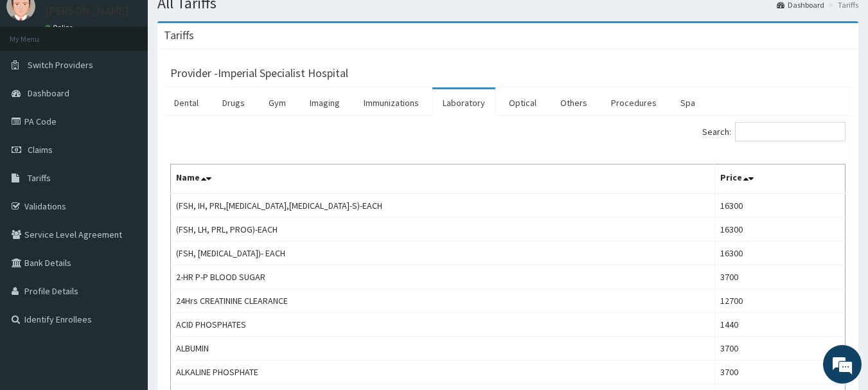 Image resolution: width=868 pixels, height=390 pixels. Describe the element at coordinates (233, 103) in the screenshot. I see `a: Drugs` at that location.